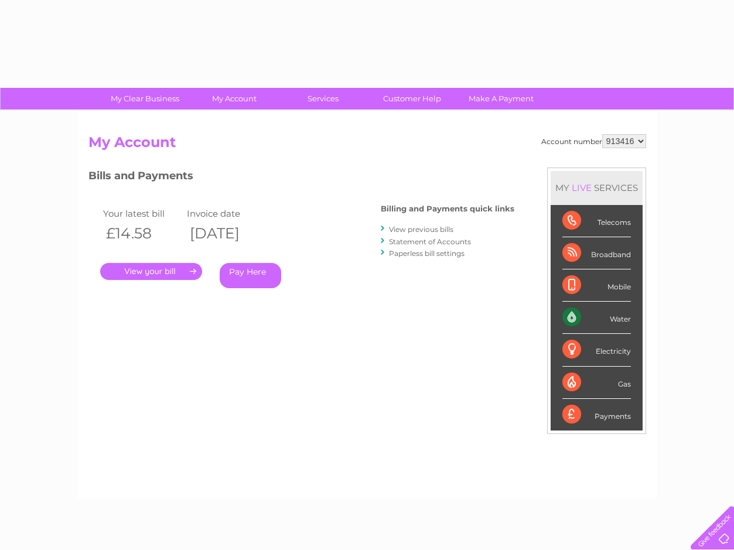  I want to click on div: Account number, so click(593, 141).